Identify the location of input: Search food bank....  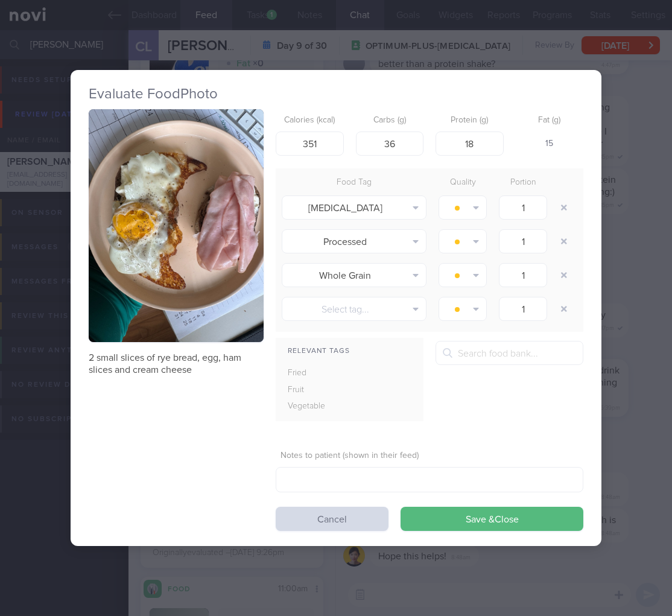
(509, 353).